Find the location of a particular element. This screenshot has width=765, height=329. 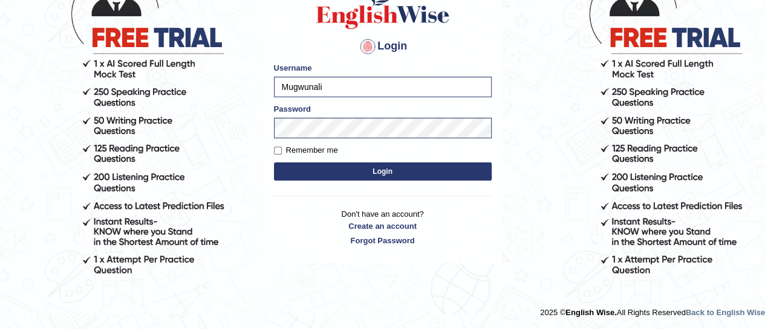

button: Login is located at coordinates (383, 172).